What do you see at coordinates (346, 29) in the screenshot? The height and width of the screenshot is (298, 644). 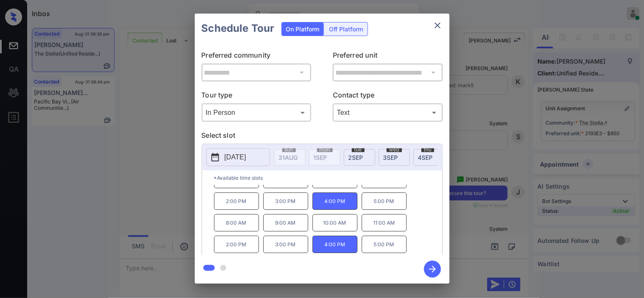 I see `div: Off Platform` at bounding box center [346, 29].